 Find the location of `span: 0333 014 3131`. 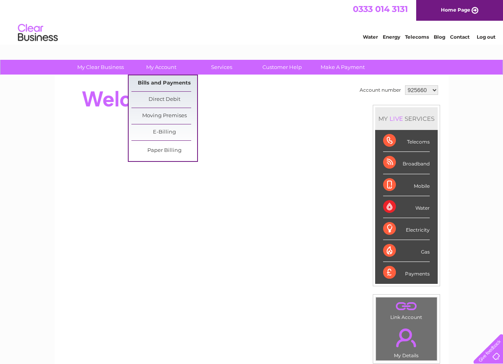

span: 0333 014 3131 is located at coordinates (380, 9).